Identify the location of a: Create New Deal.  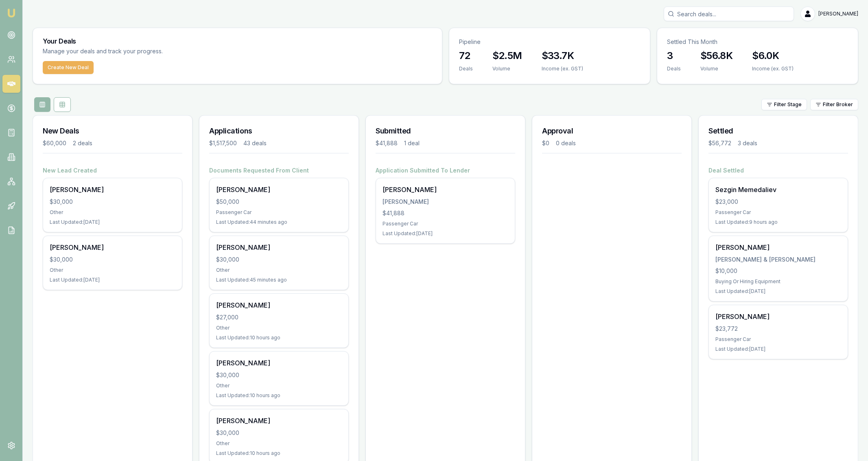
(68, 67).